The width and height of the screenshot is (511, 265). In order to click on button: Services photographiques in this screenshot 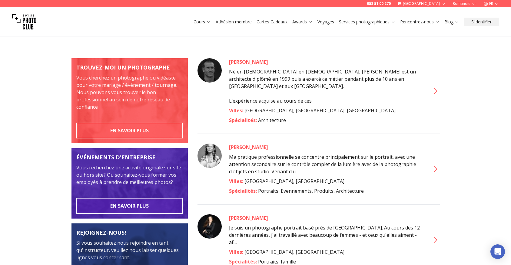, I will do `click(367, 22)`.